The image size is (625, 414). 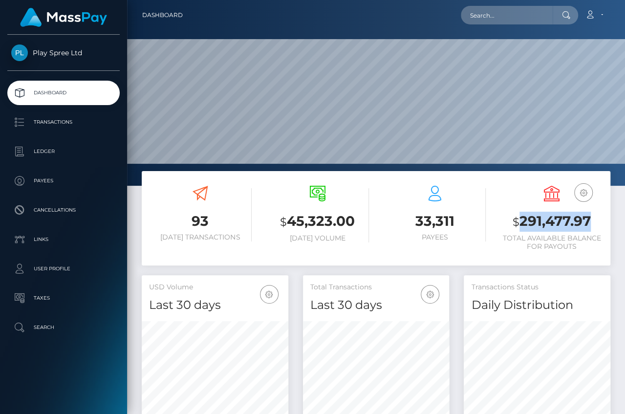 I want to click on p: Cancellations, so click(x=63, y=210).